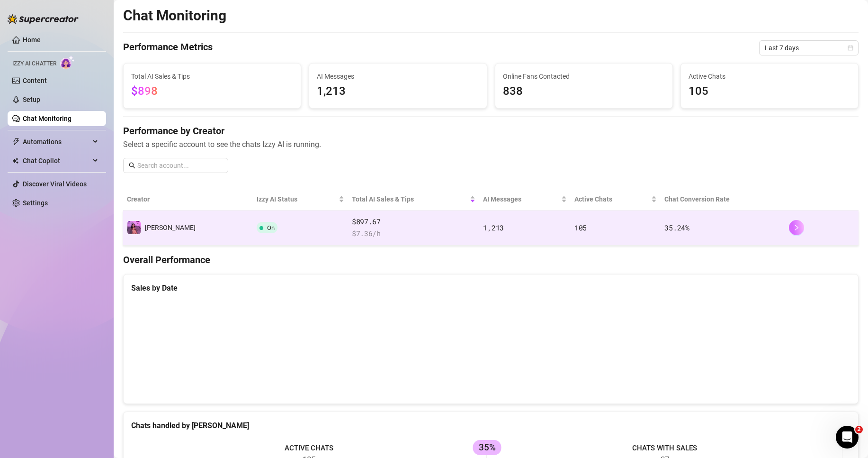 Image resolution: width=868 pixels, height=458 pixels. Describe the element at coordinates (413, 222) in the screenshot. I see `span: $897.67` at that location.